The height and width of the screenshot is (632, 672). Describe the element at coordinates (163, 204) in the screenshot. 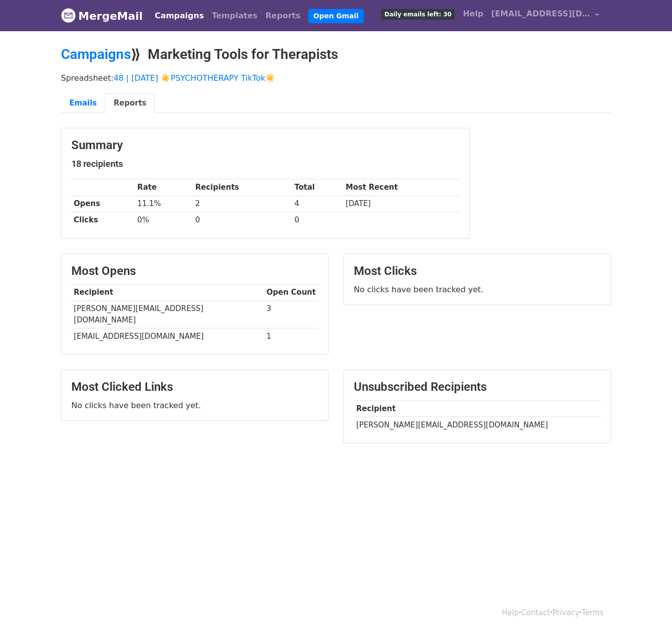

I see `td: 11.1%` at that location.